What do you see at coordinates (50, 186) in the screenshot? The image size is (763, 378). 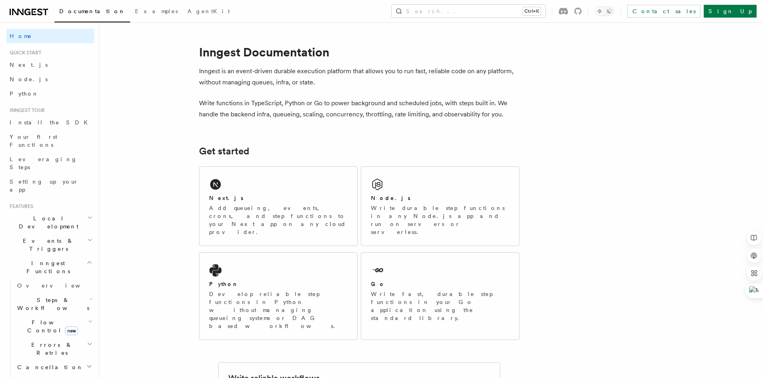 I see `a: Setting up your app` at bounding box center [50, 186].